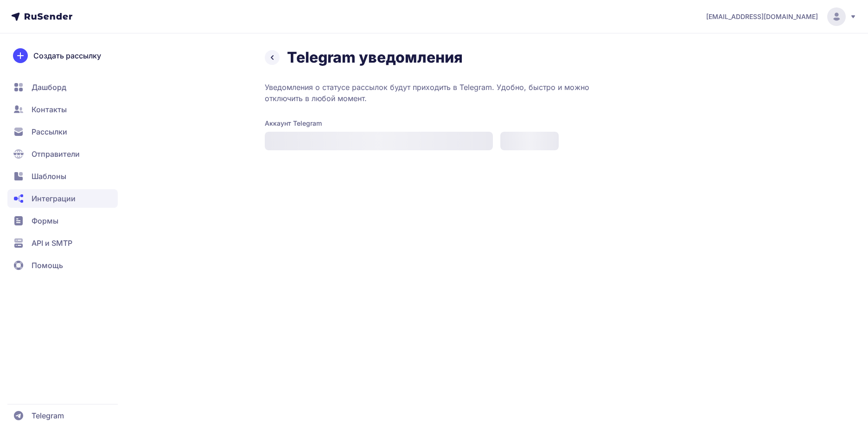 This screenshot has width=868, height=436. I want to click on span: API и SMTP, so click(52, 242).